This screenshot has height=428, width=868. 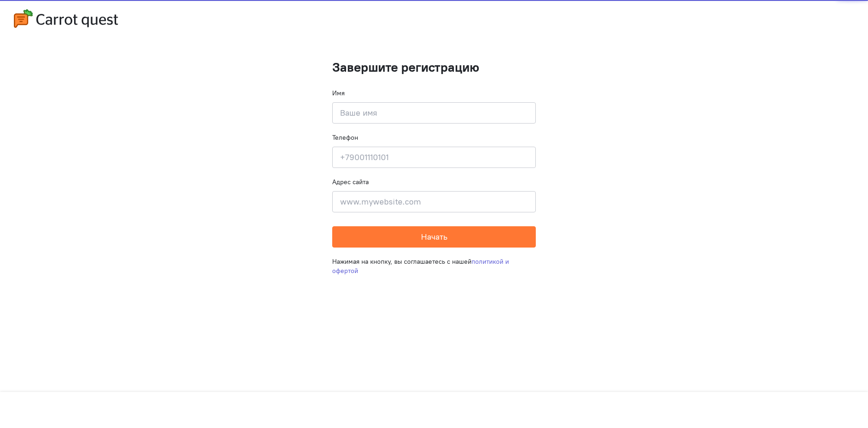 I want to click on input: Ваше имя, so click(x=434, y=113).